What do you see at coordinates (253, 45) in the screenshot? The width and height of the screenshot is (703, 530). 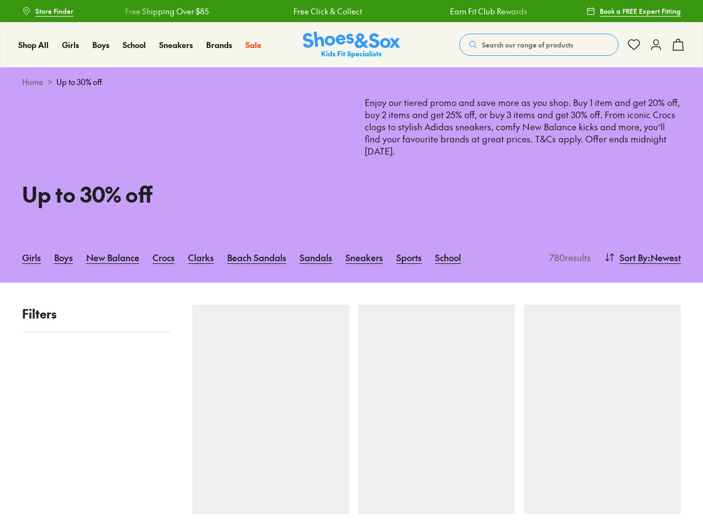 I see `span: Sale` at bounding box center [253, 45].